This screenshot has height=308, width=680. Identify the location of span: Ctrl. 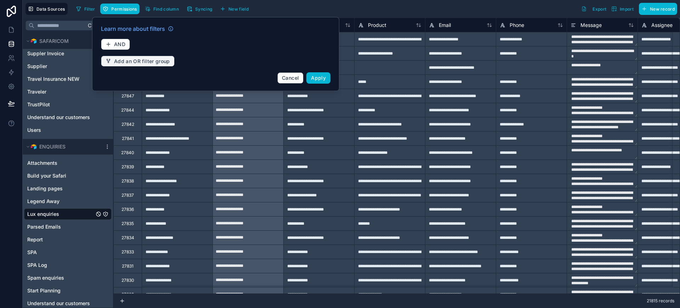
(94, 25).